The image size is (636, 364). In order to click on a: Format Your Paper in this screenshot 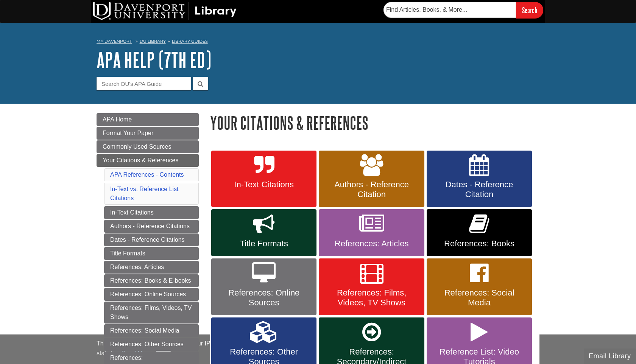, I will do `click(147, 133)`.